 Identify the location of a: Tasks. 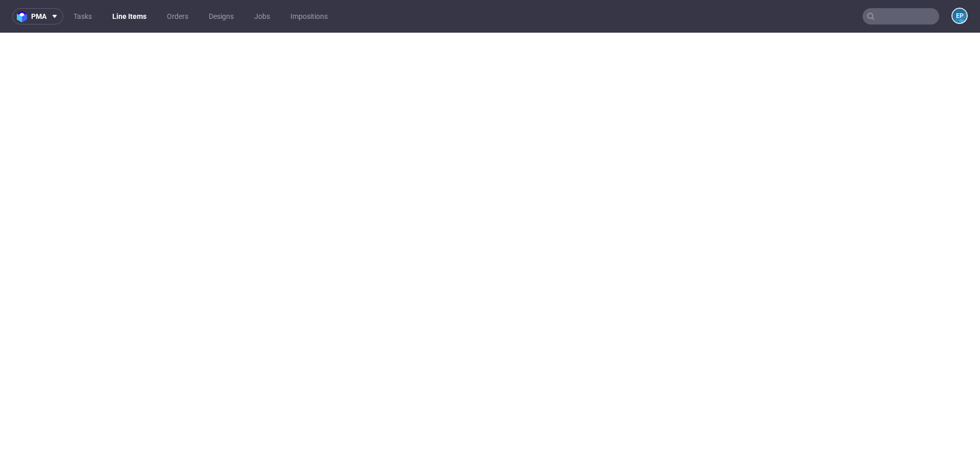
(83, 16).